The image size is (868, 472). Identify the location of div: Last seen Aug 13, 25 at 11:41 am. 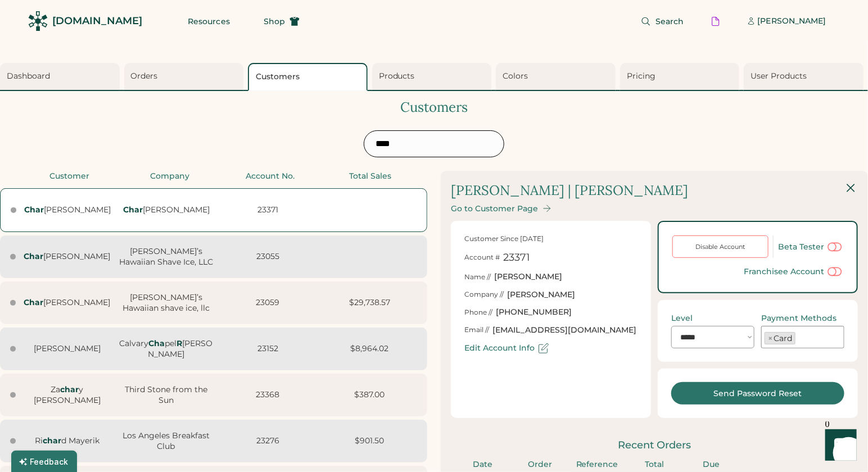
(13, 303).